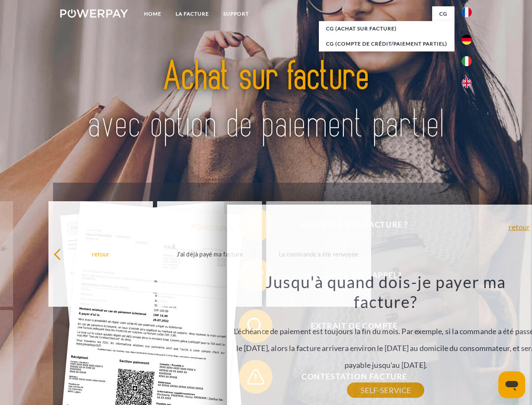 This screenshot has height=405, width=532. What do you see at coordinates (467, 83) in the screenshot?
I see `img: en` at bounding box center [467, 83].